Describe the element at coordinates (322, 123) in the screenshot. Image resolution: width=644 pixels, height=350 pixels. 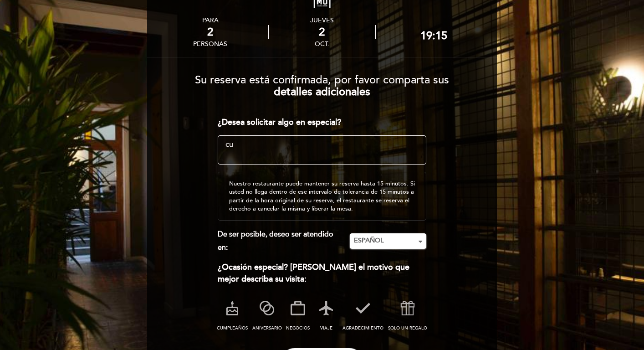
I see `div: ¿Desea solicitar algo en especial?` at that location.